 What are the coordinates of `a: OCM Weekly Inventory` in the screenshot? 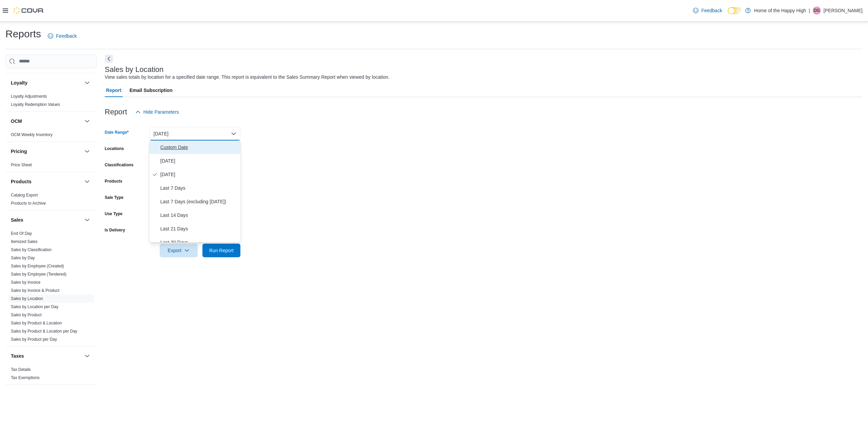 It's located at (32, 135).